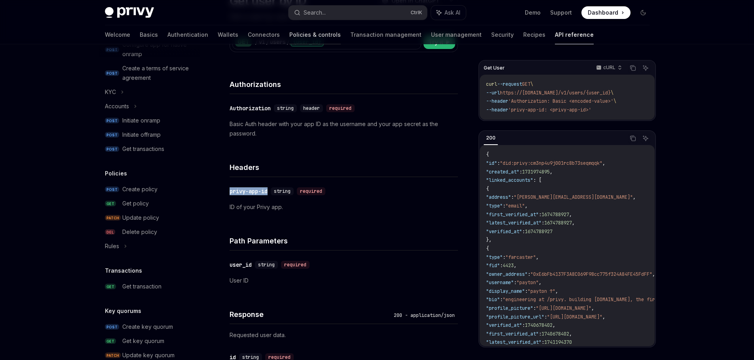 This screenshot has height=360, width=754. Describe the element at coordinates (343, 207) in the screenshot. I see `p: ID of your Privy app.` at that location.